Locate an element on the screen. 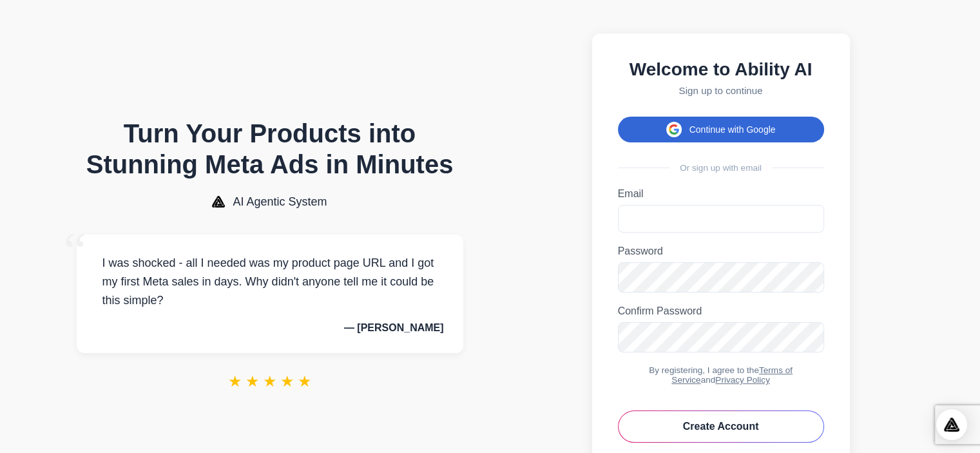 The image size is (980, 453). label: Email is located at coordinates (721, 194).